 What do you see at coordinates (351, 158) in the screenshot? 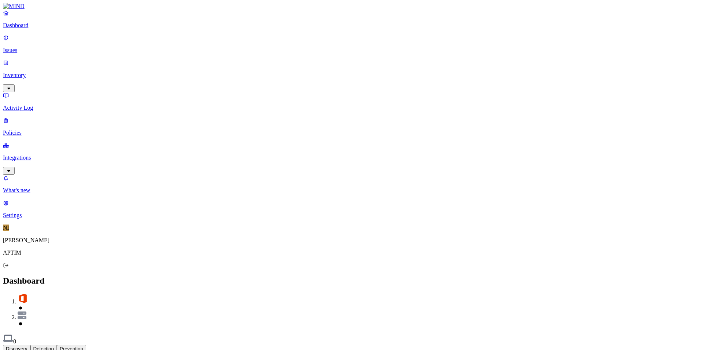
I see `p: Integrations` at bounding box center [351, 158].